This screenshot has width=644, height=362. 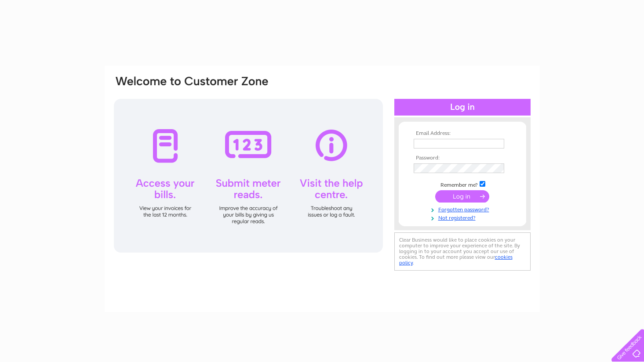 I want to click on div: Clear Business would like to place cookies on your computer to improve your experience of the sit..., so click(x=462, y=252).